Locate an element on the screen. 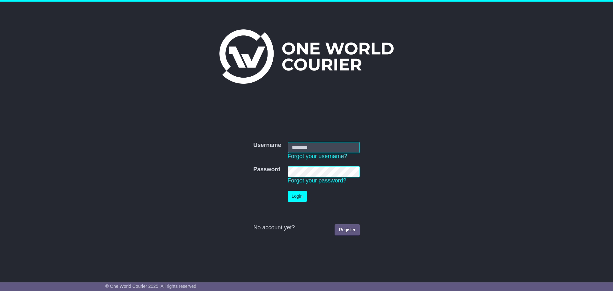  a: Register is located at coordinates (347, 230).